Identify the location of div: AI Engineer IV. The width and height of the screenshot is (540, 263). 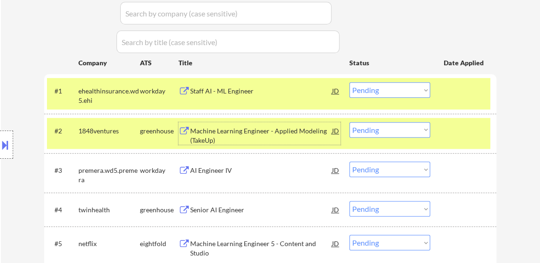
(261, 170).